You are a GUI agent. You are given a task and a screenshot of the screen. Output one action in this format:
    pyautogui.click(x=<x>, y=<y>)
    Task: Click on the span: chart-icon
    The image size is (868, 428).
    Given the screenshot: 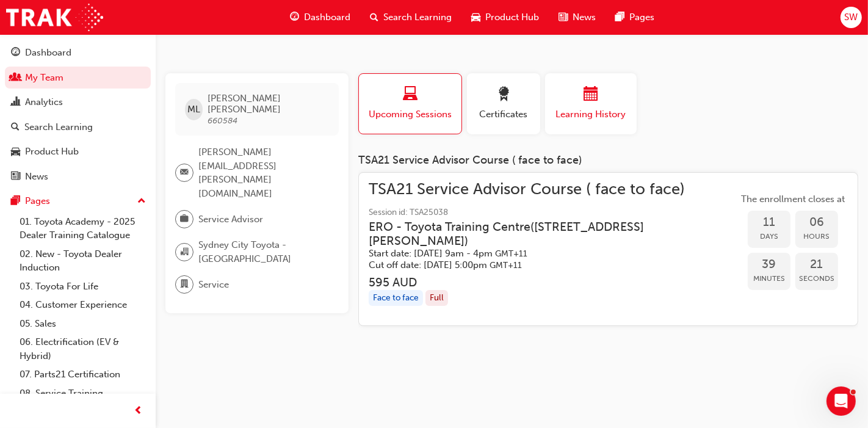 What is the action you would take?
    pyautogui.click(x=15, y=103)
    